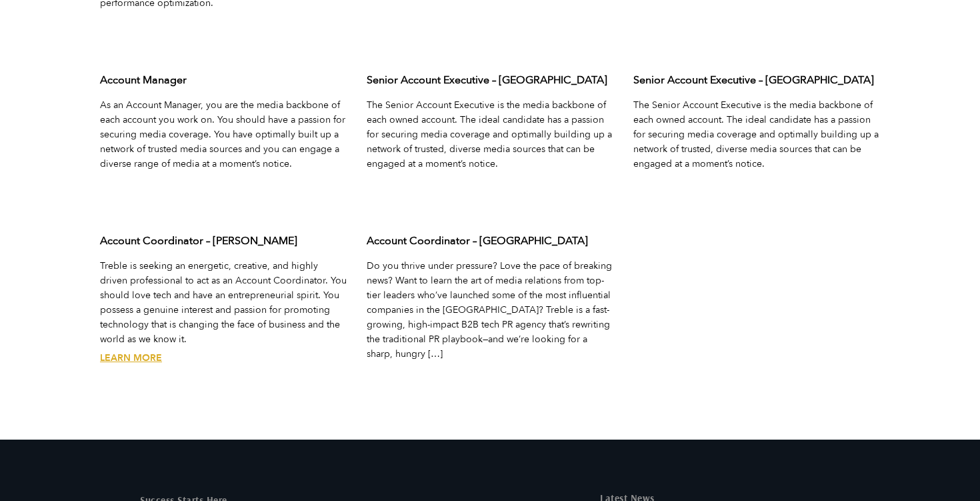 The height and width of the screenshot is (501, 980). Describe the element at coordinates (131, 358) in the screenshot. I see `a: Account Coordinator – Austin` at that location.